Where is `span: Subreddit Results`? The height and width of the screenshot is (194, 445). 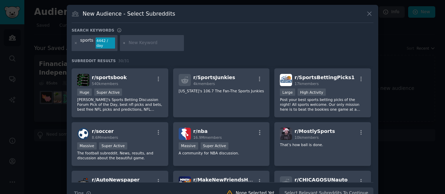
span: Subreddit Results is located at coordinates (93, 61).